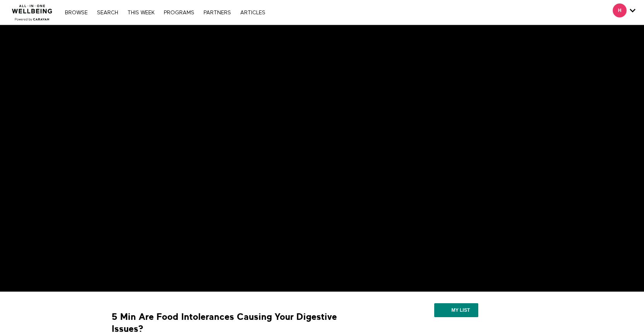 The width and height of the screenshot is (644, 333). What do you see at coordinates (253, 13) in the screenshot?
I see `a: ARTICLES` at bounding box center [253, 13].